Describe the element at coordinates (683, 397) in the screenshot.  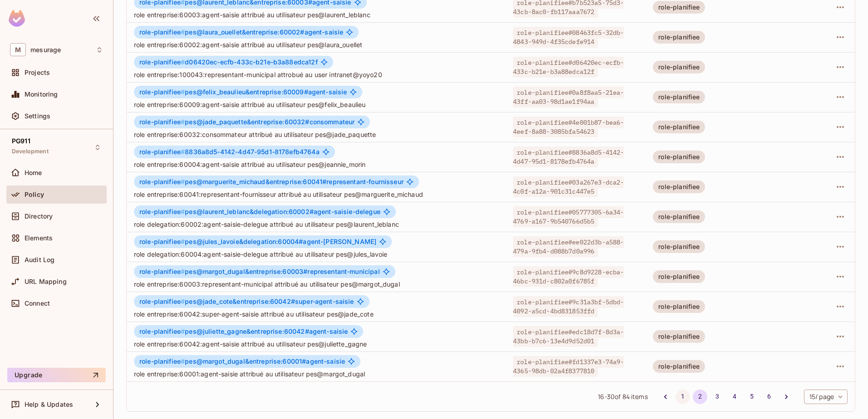
I see `button: Go to page 1` at that location.